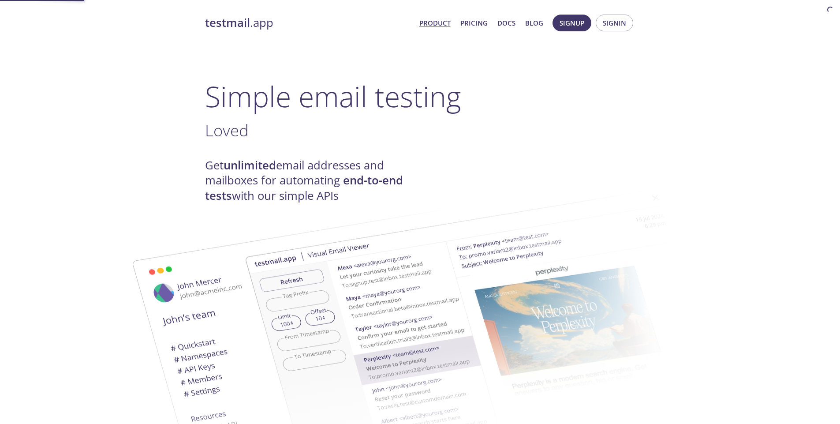 Image resolution: width=840 pixels, height=424 pixels. I want to click on a: Product, so click(435, 23).